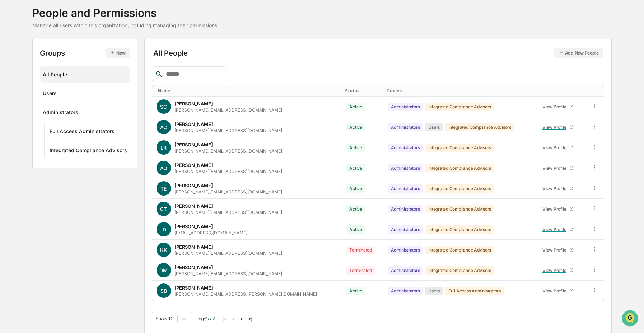  Describe the element at coordinates (164, 106) in the screenshot. I see `span: SC` at that location.